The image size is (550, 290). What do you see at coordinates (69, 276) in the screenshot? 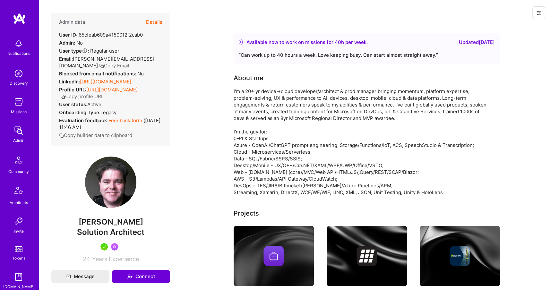
I see `i: icon Mail` at bounding box center [69, 276].